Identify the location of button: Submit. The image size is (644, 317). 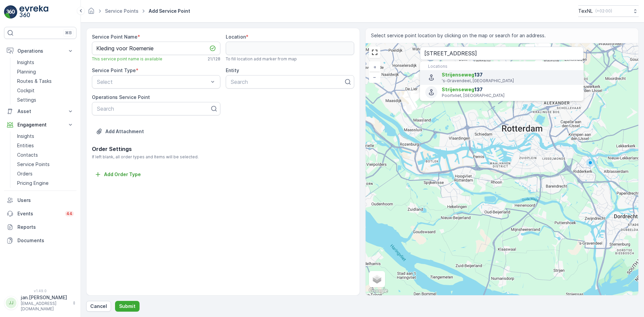
(127, 306).